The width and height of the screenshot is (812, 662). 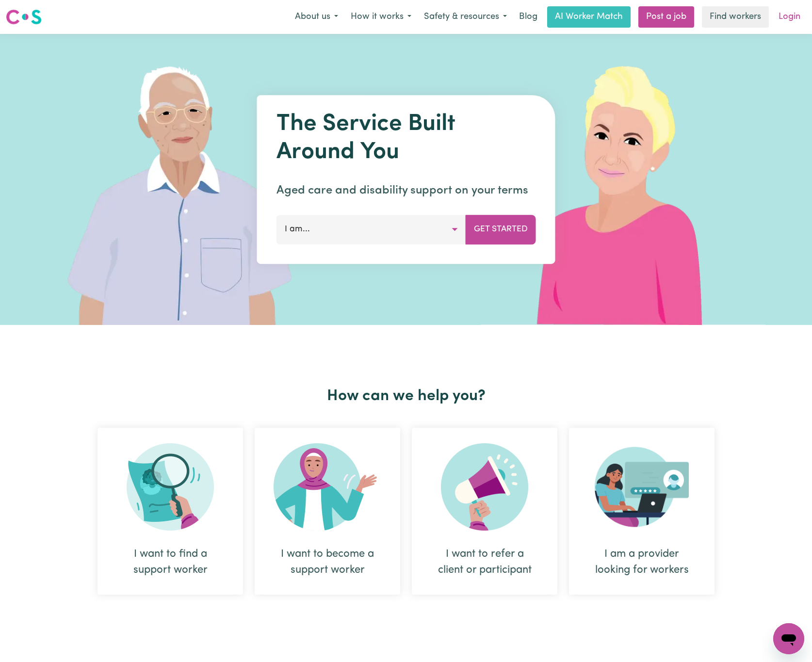 I want to click on h1: The Service Built Around You, so click(x=406, y=138).